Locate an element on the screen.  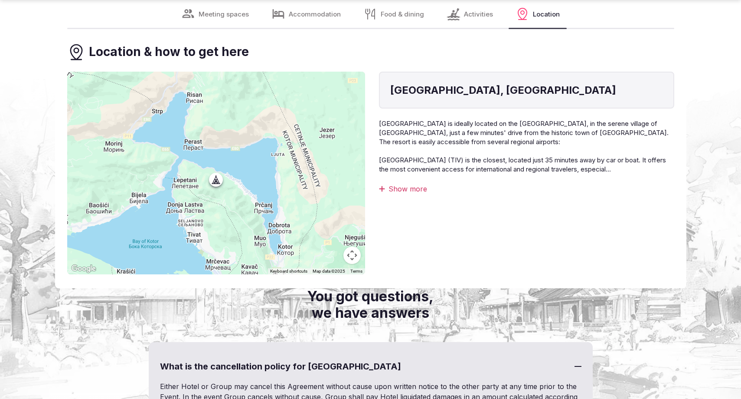
button: Keyboard shortcuts is located at coordinates (289, 271).